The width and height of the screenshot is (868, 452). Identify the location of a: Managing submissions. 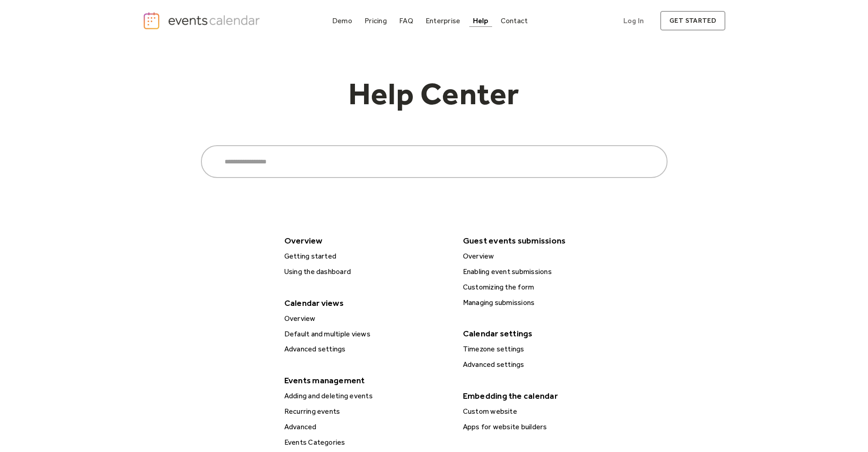
(545, 303).